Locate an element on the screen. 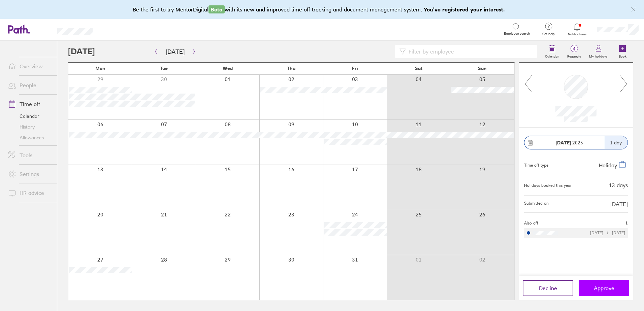 This screenshot has width=644, height=311. span: Approve is located at coordinates (604, 288).